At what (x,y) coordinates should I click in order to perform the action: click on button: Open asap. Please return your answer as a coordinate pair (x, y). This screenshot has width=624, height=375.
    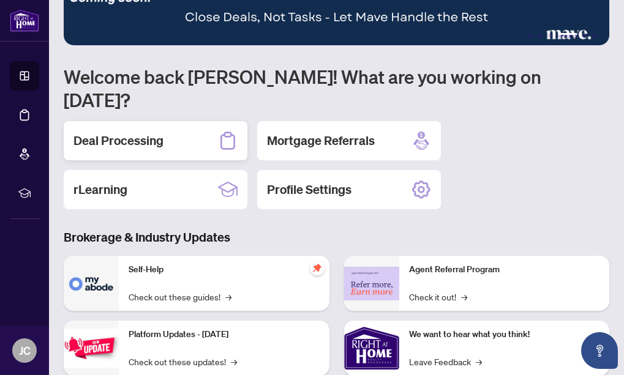
    Looking at the image, I should click on (599, 351).